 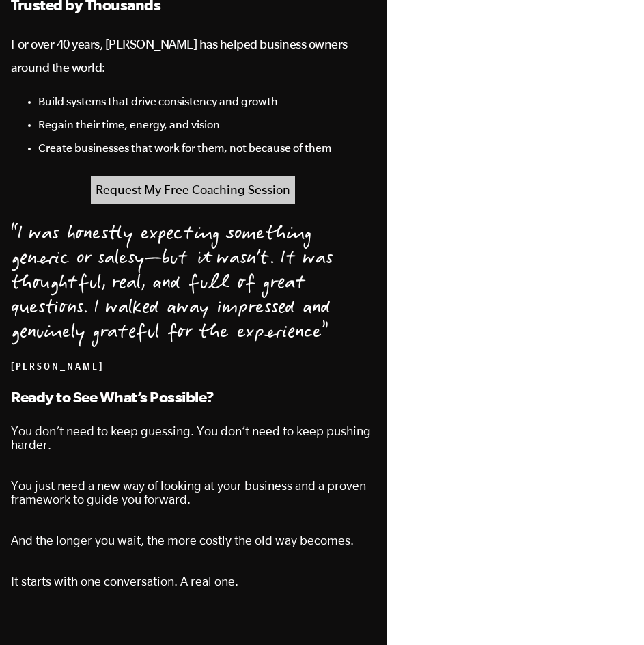 What do you see at coordinates (129, 125) in the screenshot?
I see `span: Regain their time, energy, and vision` at bounding box center [129, 125].